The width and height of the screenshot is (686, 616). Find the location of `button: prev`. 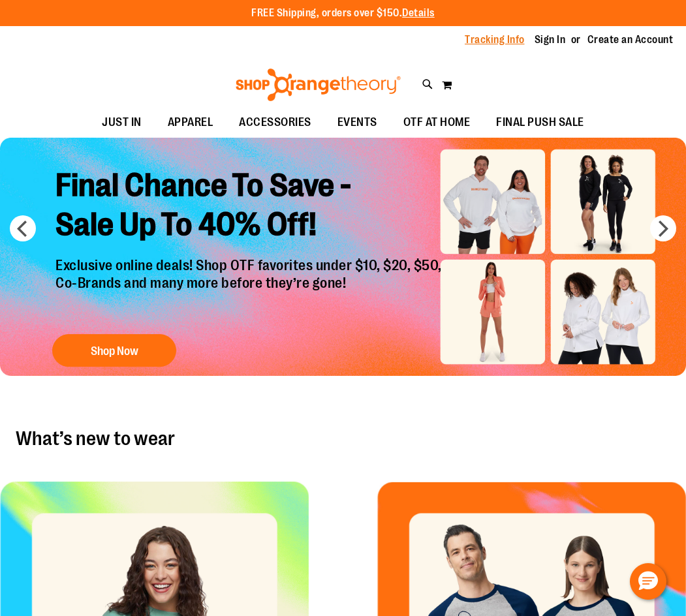

button: prev is located at coordinates (23, 229).